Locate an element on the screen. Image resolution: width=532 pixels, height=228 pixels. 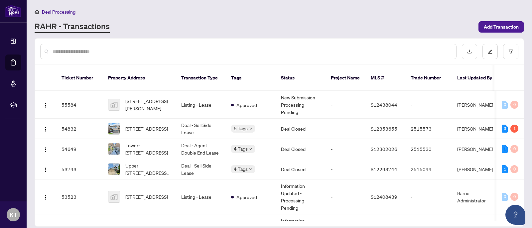
span: home is located at coordinates (37, 12).